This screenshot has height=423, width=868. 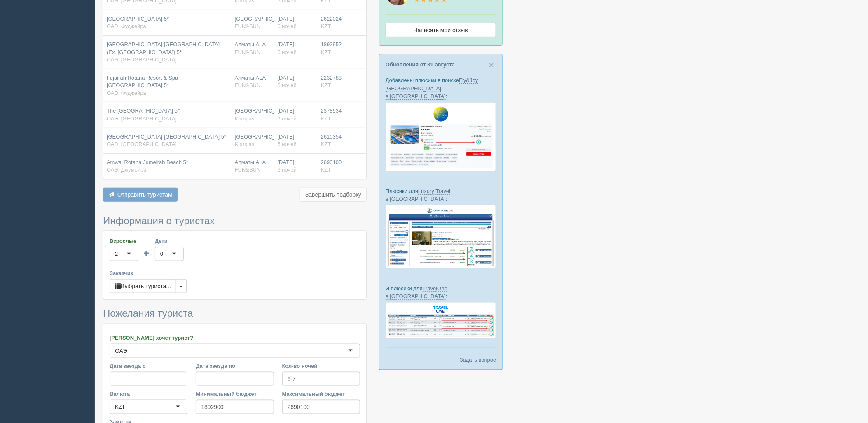 I want to click on span: Отправить туристам, so click(x=145, y=195).